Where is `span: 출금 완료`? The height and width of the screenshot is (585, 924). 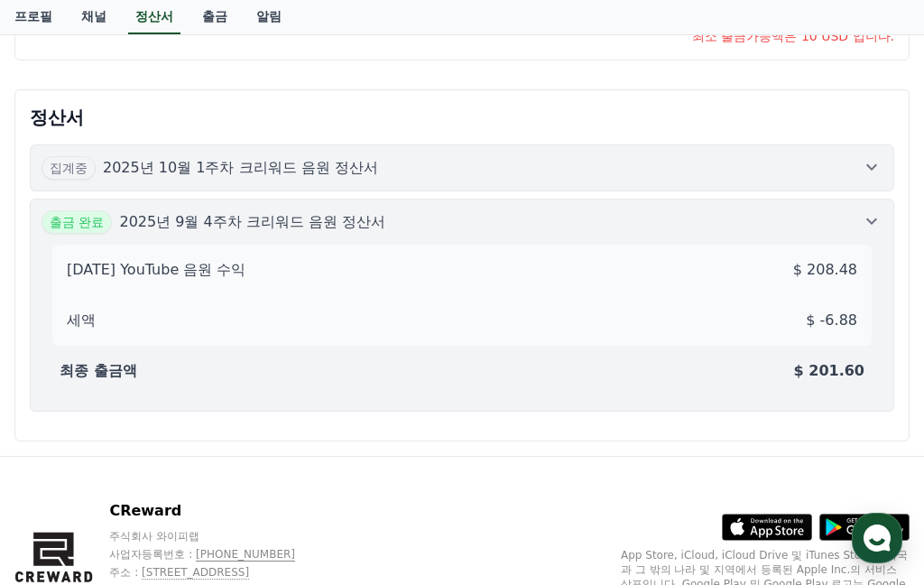 span: 출금 완료 is located at coordinates (77, 222).